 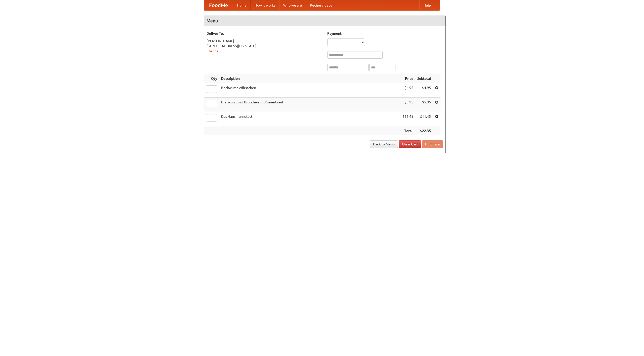 I want to click on th: Qty, so click(x=211, y=78).